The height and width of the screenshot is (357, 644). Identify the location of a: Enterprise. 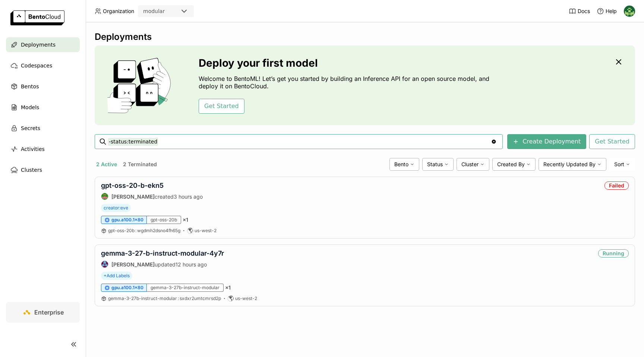
(43, 313).